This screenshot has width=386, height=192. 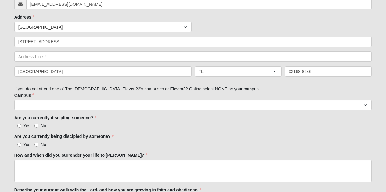 I want to click on label: Address, so click(x=24, y=17).